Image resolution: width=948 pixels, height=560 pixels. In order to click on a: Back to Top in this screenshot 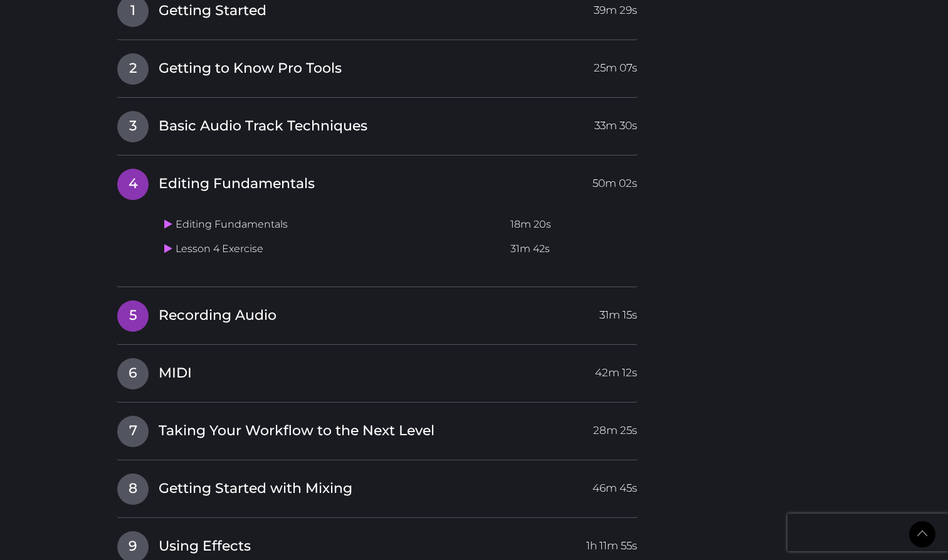, I will do `click(922, 534)`.